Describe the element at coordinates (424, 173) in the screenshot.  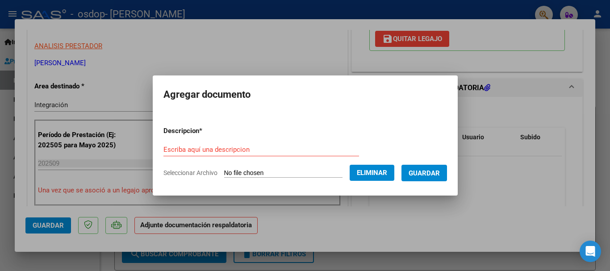
I see `button: Guardar` at that location.